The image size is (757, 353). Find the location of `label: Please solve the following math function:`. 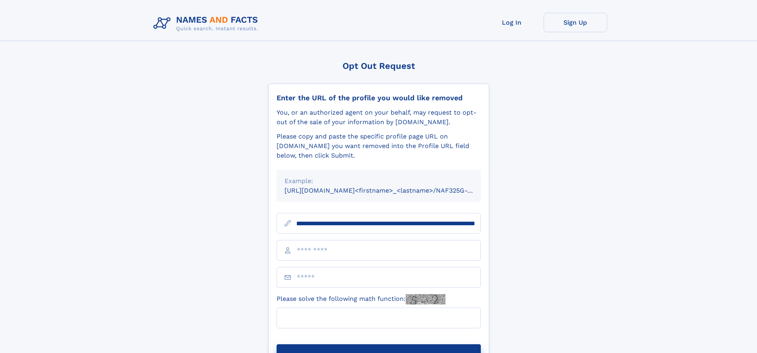

label: Please solve the following math function: is located at coordinates (361, 299).